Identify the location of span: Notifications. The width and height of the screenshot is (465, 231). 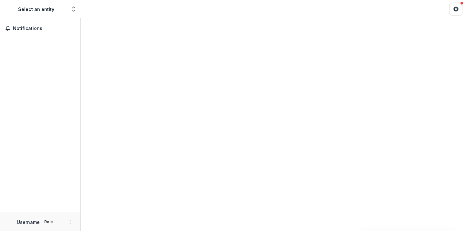
(44, 28).